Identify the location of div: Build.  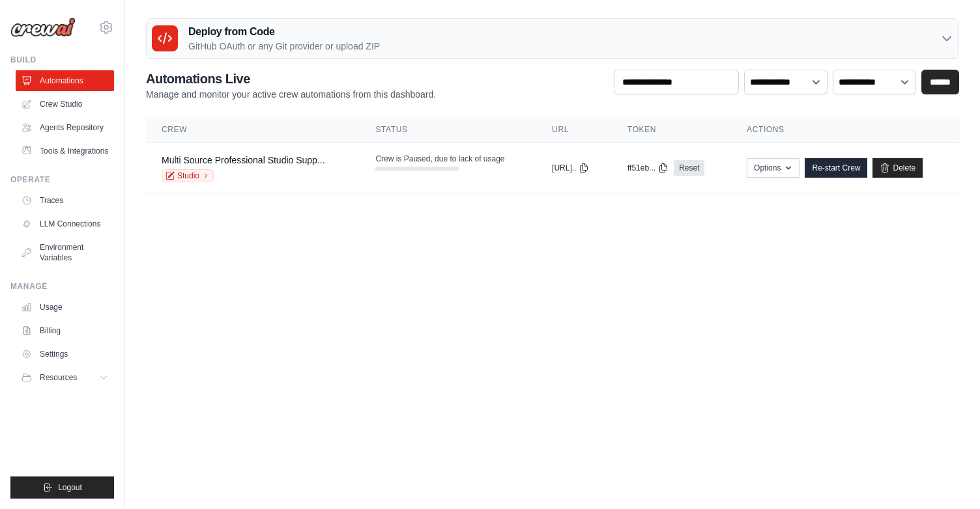
(62, 60).